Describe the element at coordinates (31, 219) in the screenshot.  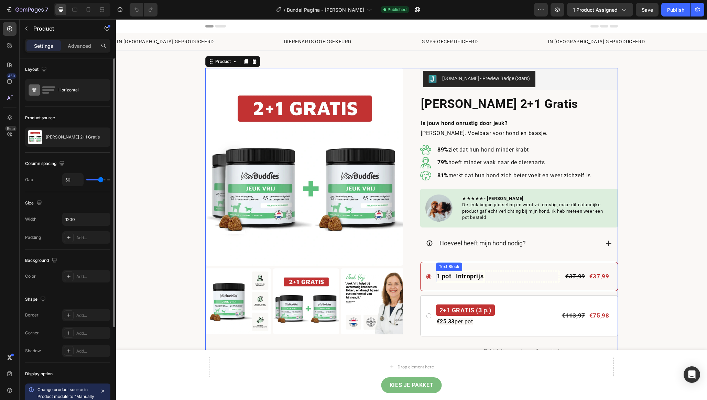
I see `div: Width` at that location.